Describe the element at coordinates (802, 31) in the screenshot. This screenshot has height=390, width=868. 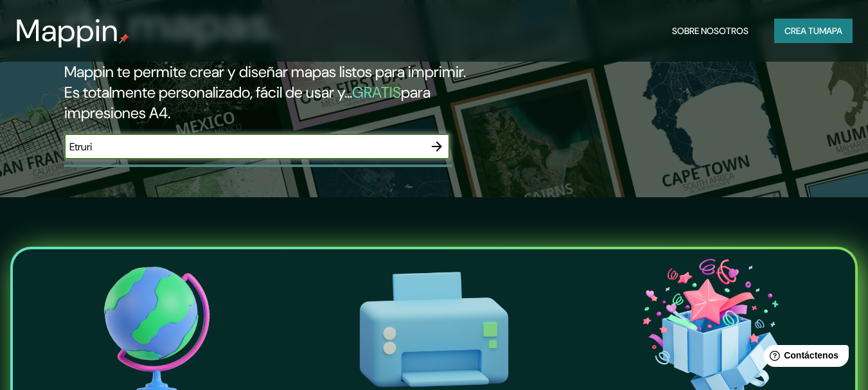
I see `font: Crea tu` at that location.